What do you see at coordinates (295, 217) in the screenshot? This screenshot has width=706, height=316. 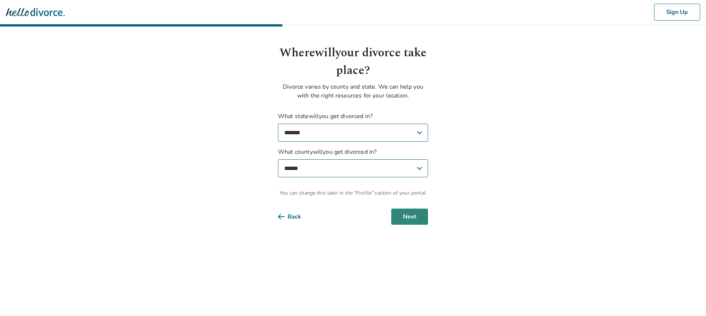 I see `button: Back` at bounding box center [295, 217].